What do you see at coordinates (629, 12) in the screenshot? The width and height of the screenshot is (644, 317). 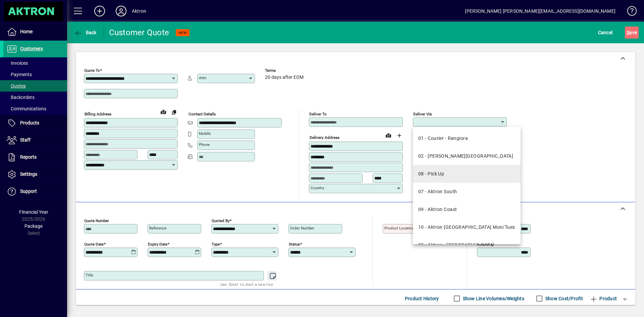 I see `a: Knowledge Base` at bounding box center [629, 12].